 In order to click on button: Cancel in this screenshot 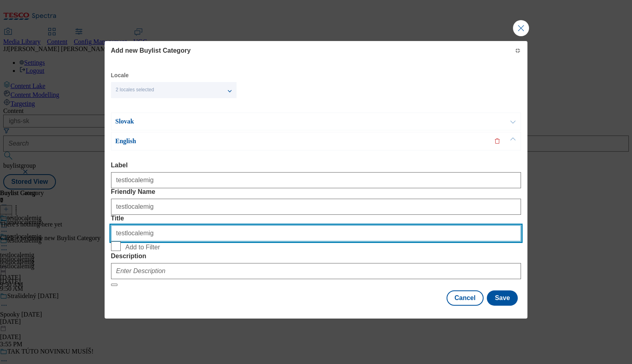, I will do `click(465, 298)`.